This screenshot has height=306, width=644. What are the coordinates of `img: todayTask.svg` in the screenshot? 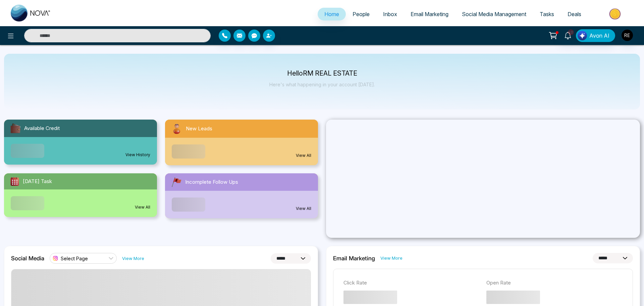 It's located at (15, 181).